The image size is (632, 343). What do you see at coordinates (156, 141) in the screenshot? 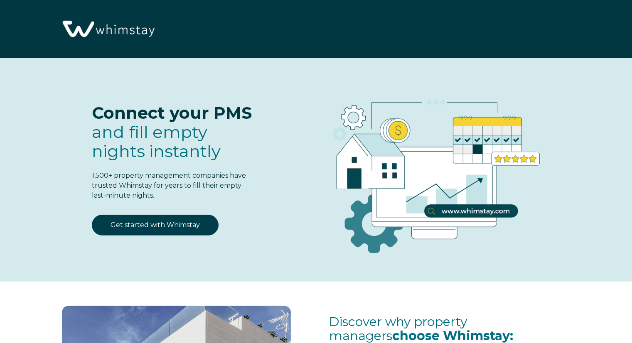
I see `span: fill empty nights instantly` at bounding box center [156, 141].